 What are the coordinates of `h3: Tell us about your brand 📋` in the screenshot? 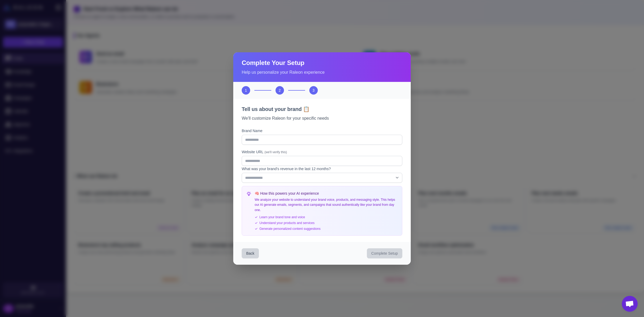 It's located at (322, 109).